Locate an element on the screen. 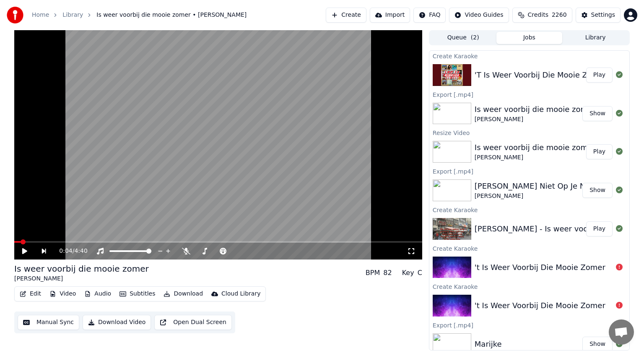 The height and width of the screenshot is (353, 644). div: C is located at coordinates (420, 273).